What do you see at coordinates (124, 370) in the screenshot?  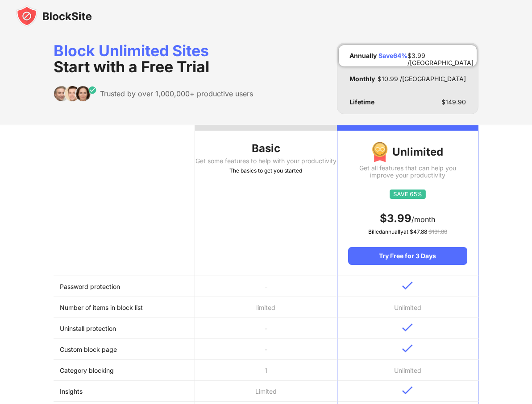 I see `td: Category blocking` at bounding box center [124, 370].